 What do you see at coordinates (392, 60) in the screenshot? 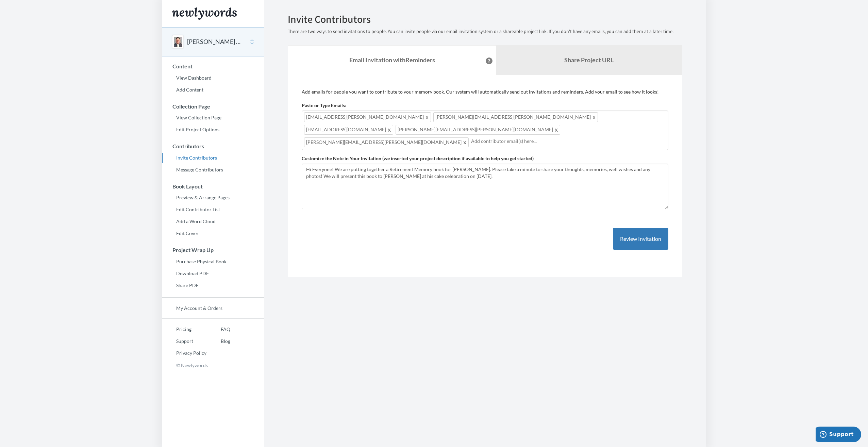
I see `strong: Email Invitation with Reminders` at bounding box center [392, 60].